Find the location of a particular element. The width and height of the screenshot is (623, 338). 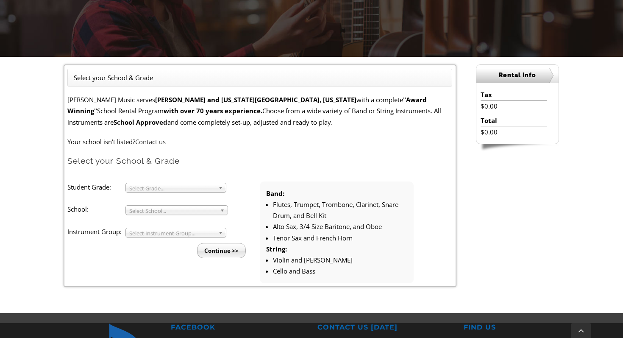

strong: Band: is located at coordinates (275, 193).